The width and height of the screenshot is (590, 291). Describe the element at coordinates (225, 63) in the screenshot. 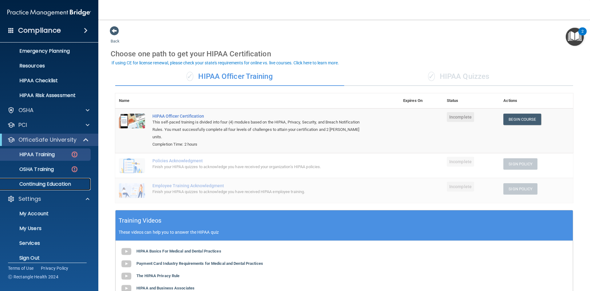

I see `div: If using CE for license renewal, please check your state's requirements for online vs. live cours...` at that location.